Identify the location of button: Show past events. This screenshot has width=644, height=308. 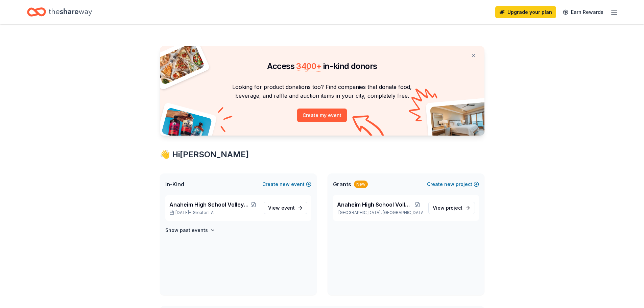
(190, 230).